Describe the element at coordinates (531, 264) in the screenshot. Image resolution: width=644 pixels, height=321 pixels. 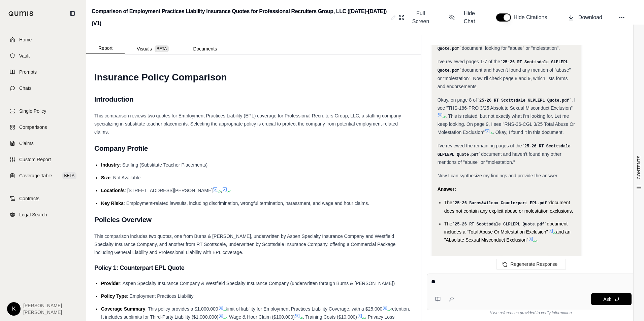
I see `button: Regenerate Response` at that location.